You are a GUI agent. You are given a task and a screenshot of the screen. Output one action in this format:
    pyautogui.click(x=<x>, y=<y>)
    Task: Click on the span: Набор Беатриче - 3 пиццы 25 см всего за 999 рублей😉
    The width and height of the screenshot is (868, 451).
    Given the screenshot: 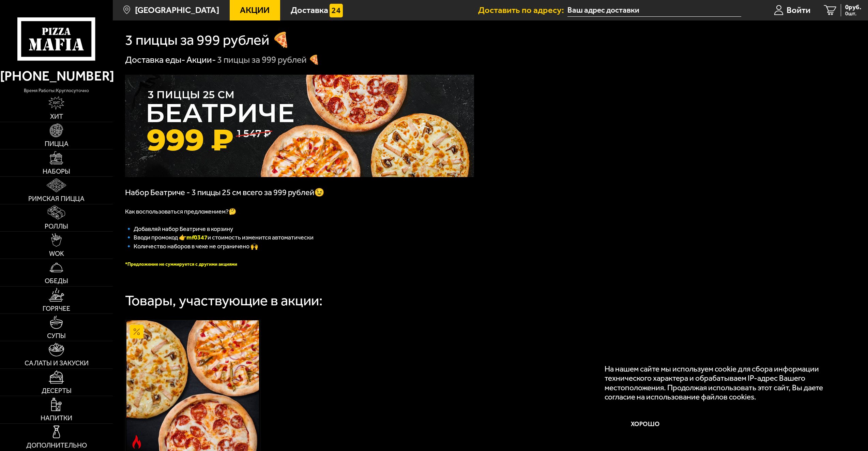 What is the action you would take?
    pyautogui.click(x=225, y=193)
    